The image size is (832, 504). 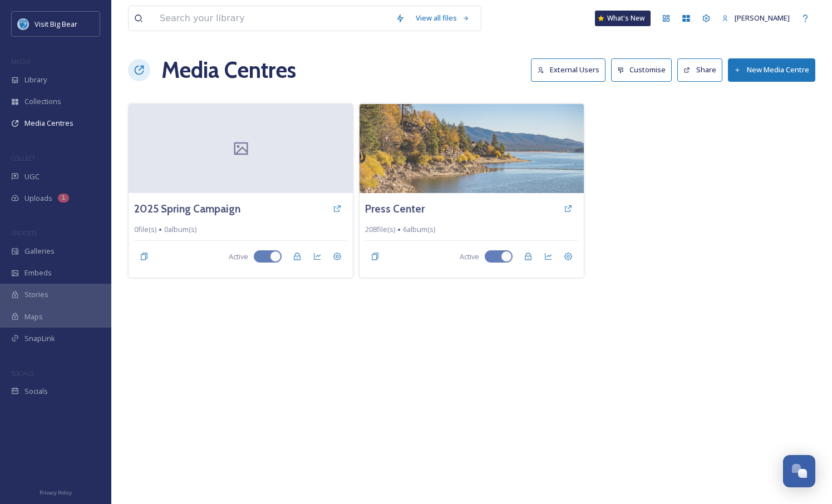 I want to click on span: 6 album(s), so click(x=419, y=229).